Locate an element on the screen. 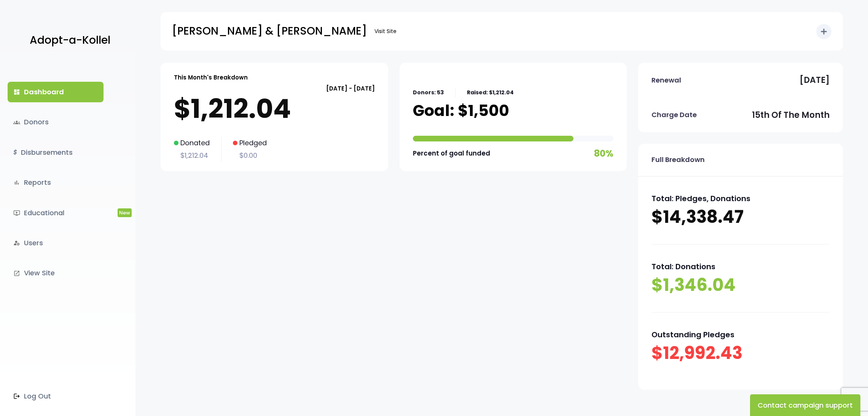 Image resolution: width=868 pixels, height=416 pixels. a: Log Out is located at coordinates (56, 396).